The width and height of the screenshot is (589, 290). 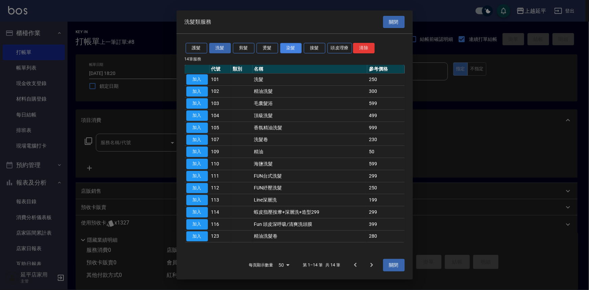 What do you see at coordinates (310, 104) in the screenshot?
I see `td: 毛囊髮浴` at bounding box center [310, 104].